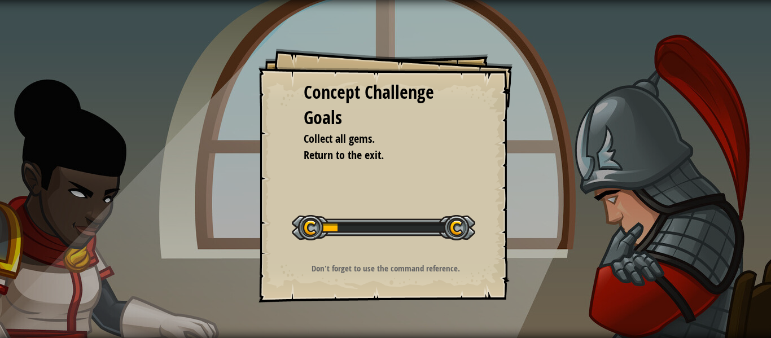 The width and height of the screenshot is (771, 338). I want to click on li: Return to the exit., so click(377, 155).